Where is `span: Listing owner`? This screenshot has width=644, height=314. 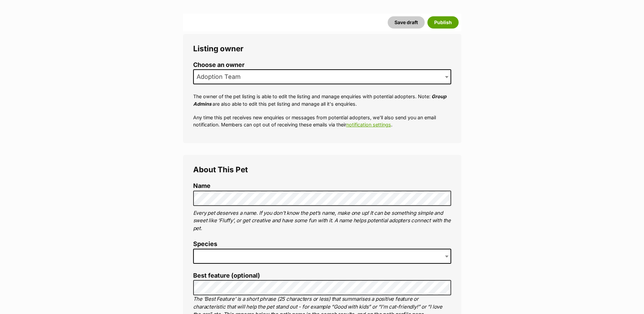 span: Listing owner is located at coordinates (219, 48).